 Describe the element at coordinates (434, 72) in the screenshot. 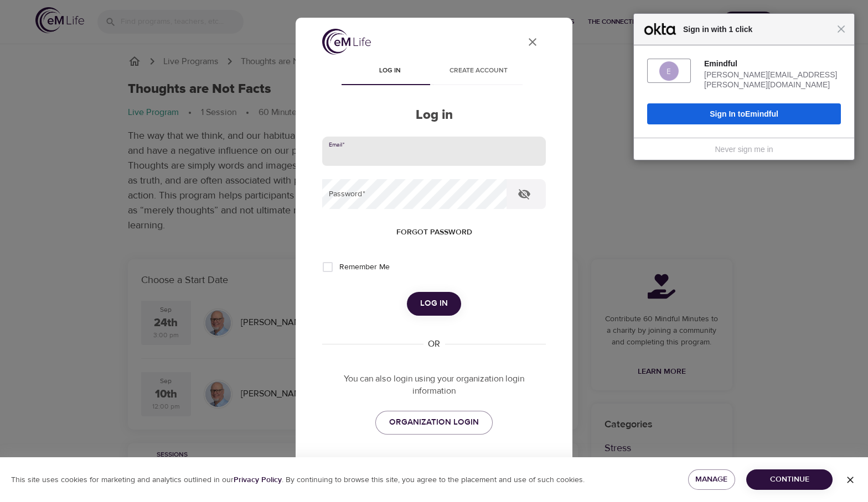

I see `div: disabled tabs example` at that location.